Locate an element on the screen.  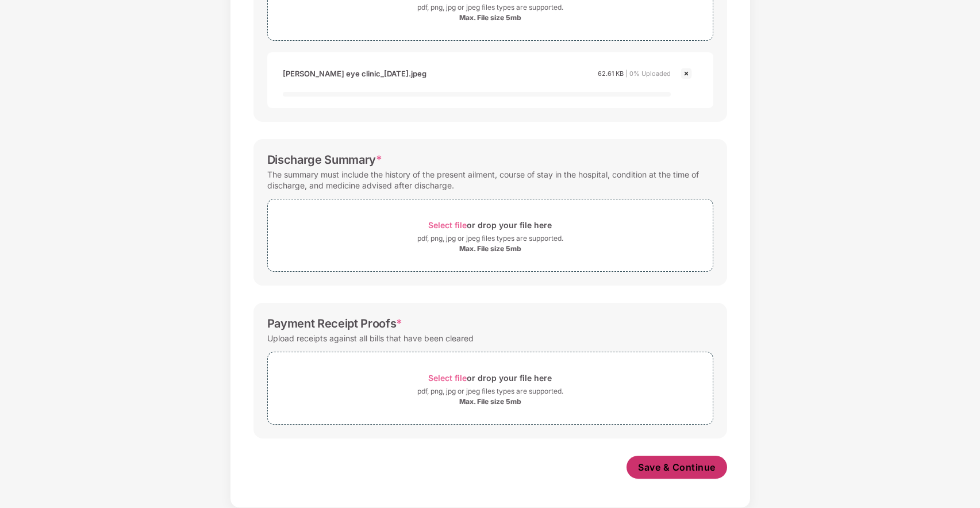
span: 62.61 KB is located at coordinates (610, 73).